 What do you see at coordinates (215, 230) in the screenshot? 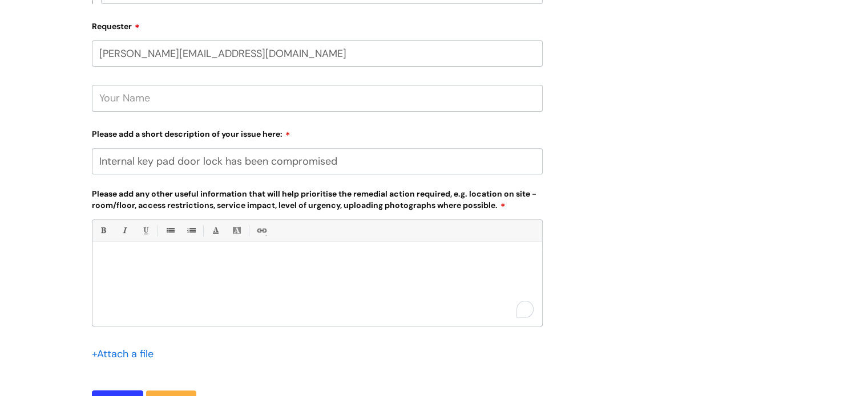
I see `a: Font Color` at bounding box center [215, 230].